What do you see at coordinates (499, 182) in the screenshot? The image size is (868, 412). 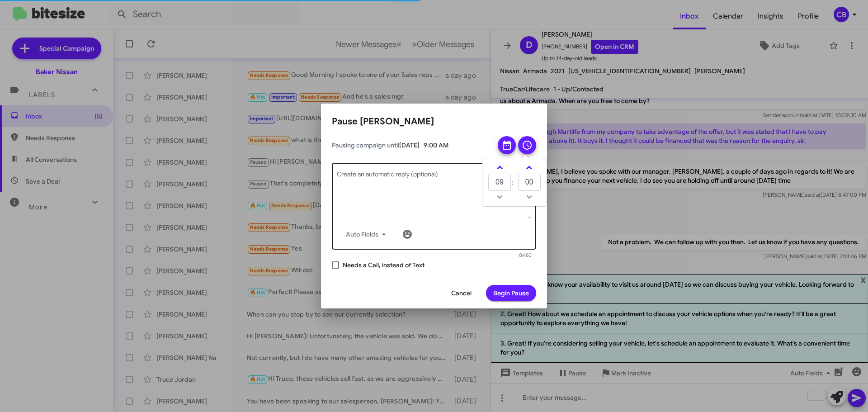 I see `input: HH` at bounding box center [499, 182].